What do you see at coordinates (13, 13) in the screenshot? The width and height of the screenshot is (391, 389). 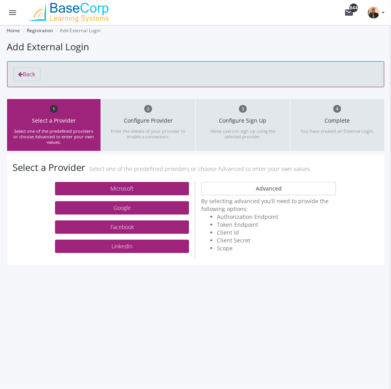 I see `mat-icon: menu` at bounding box center [13, 13].